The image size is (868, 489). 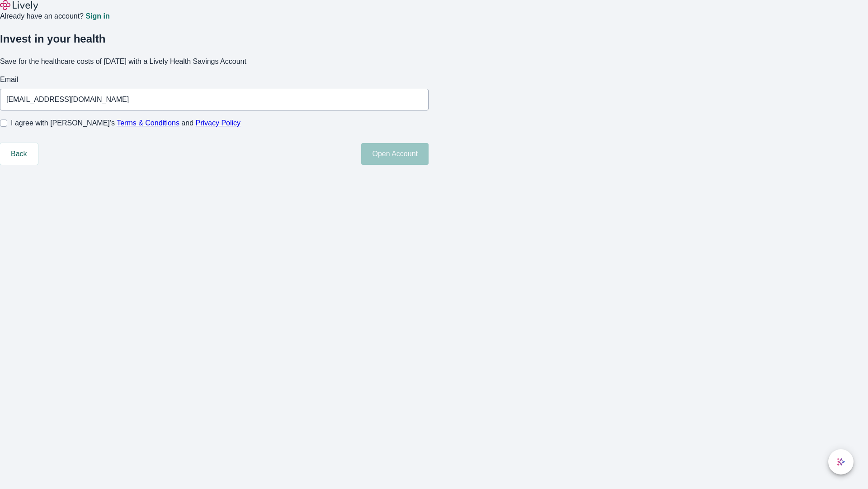 I want to click on a: Privacy Policy, so click(x=219, y=123).